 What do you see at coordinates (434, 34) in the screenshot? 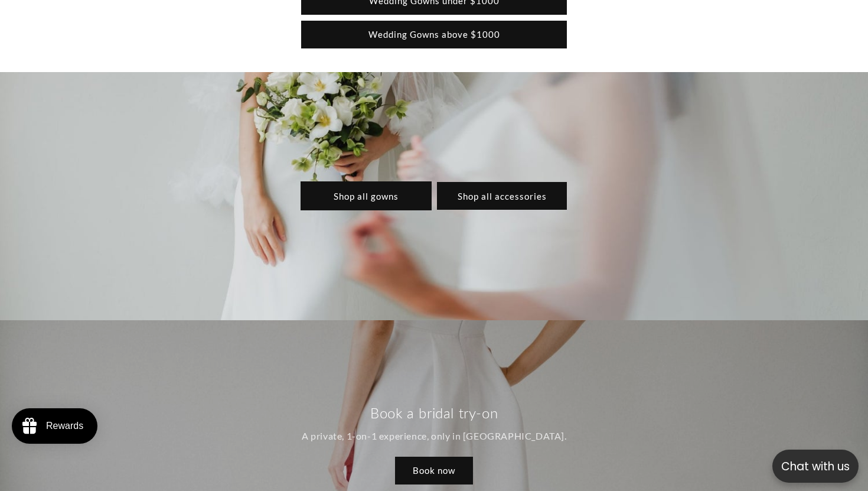
I see `a: Wedding Gowns above $1000` at bounding box center [434, 34].